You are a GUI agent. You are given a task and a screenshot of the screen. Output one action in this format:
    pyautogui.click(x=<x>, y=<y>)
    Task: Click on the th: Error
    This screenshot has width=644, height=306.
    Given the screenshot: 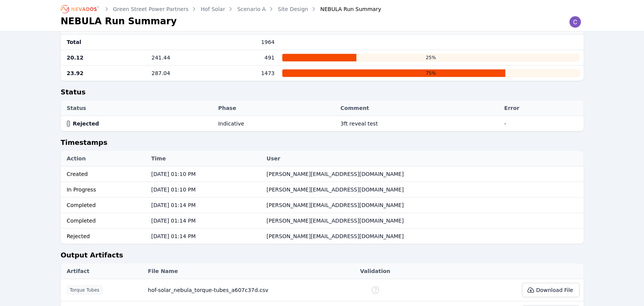 What is the action you would take?
    pyautogui.click(x=542, y=108)
    